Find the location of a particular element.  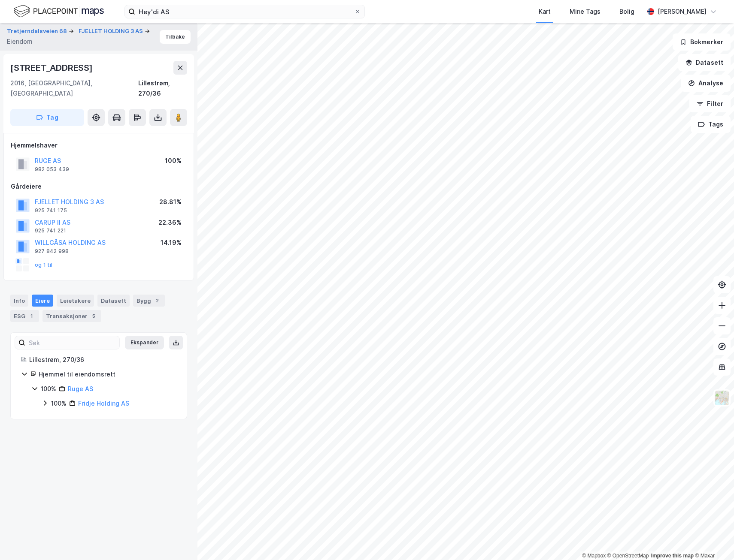

a: Improve this map is located at coordinates (672, 556).